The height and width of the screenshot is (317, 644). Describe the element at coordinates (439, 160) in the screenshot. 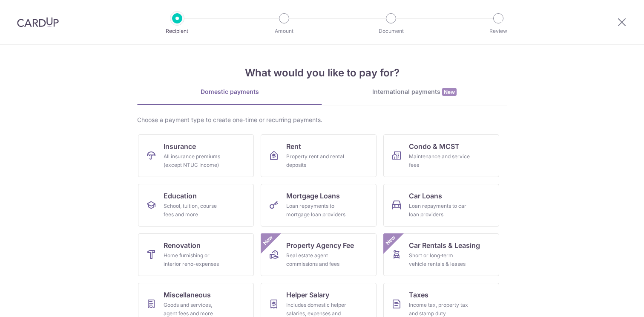

I see `div: Maintenance and service fees` at that location.